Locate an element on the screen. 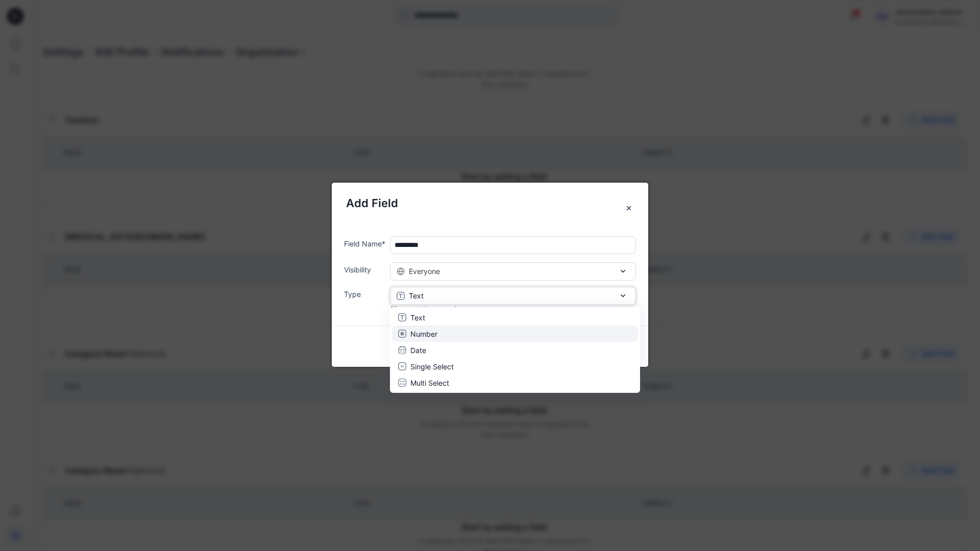  p: Single Select is located at coordinates (432, 366).